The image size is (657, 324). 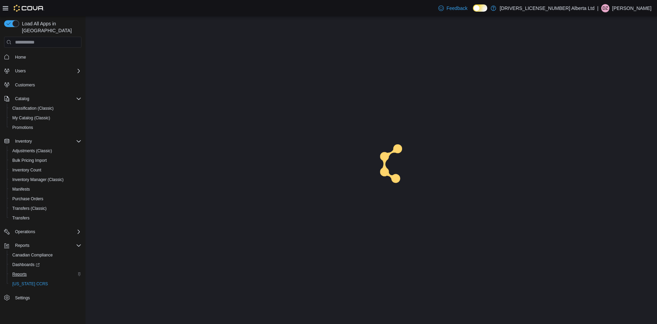 I want to click on img: Cova, so click(x=29, y=8).